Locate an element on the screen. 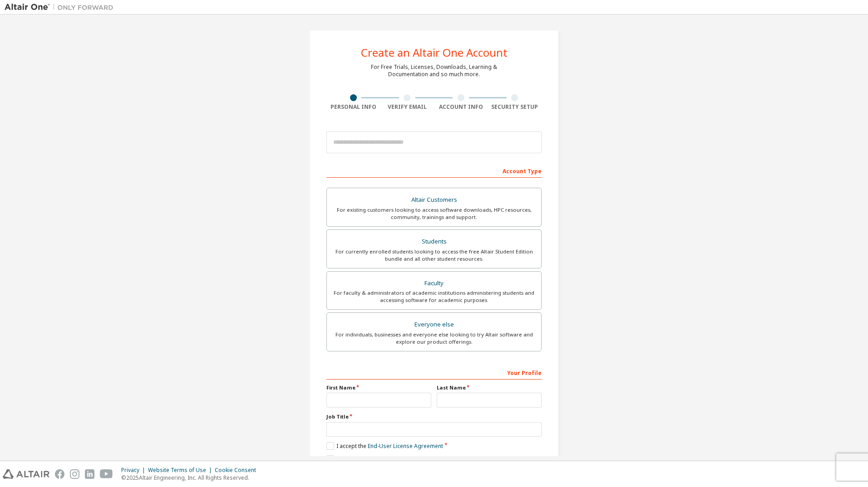 The width and height of the screenshot is (868, 487). div: Cookie Consent is located at coordinates (238, 470).